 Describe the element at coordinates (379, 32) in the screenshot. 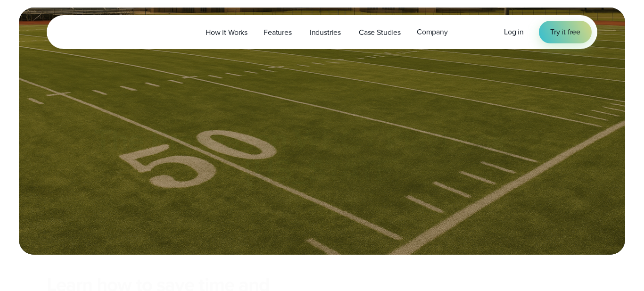

I see `span: Case Studies` at that location.